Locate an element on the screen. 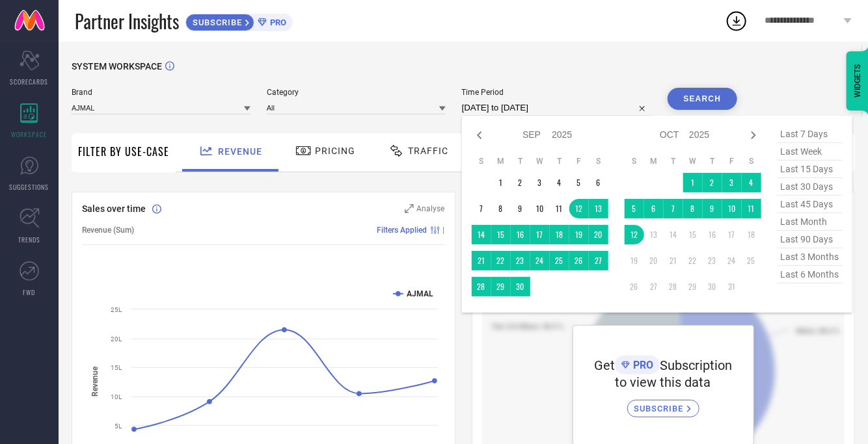 Image resolution: width=868 pixels, height=444 pixels. td: Tue Sep 30 2025 is located at coordinates (520, 287).